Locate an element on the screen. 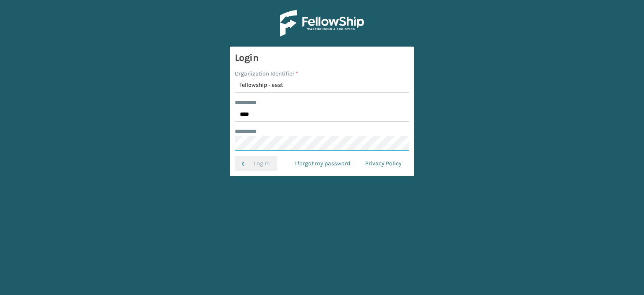  a: Privacy Policy is located at coordinates (383, 163).